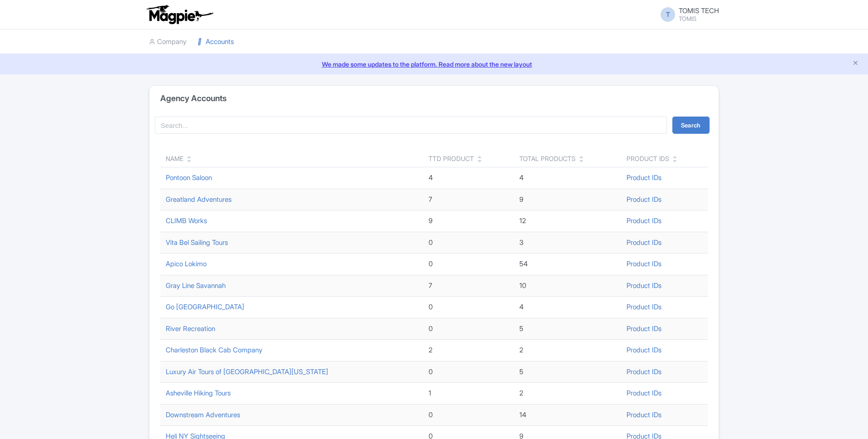  Describe the element at coordinates (186, 220) in the screenshot. I see `a: CLIMB Works` at that location.